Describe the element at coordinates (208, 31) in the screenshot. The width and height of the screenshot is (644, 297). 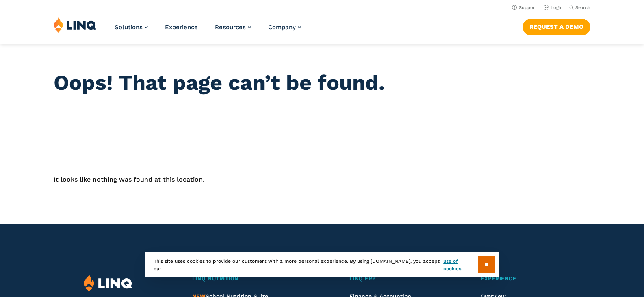
I see `nav: Primary Navigation` at that location.